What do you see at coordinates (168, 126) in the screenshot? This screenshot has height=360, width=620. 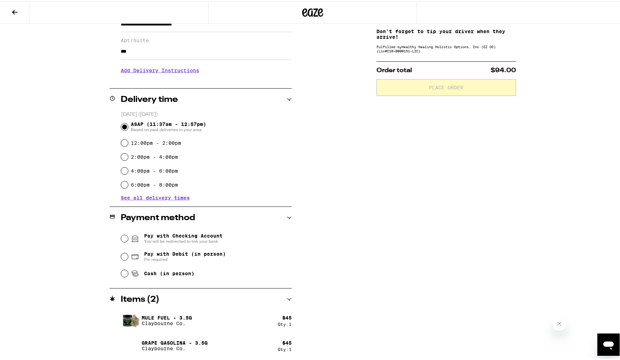 I see `span: ASAP (11:37am - 12:57pm)` at bounding box center [168, 126].